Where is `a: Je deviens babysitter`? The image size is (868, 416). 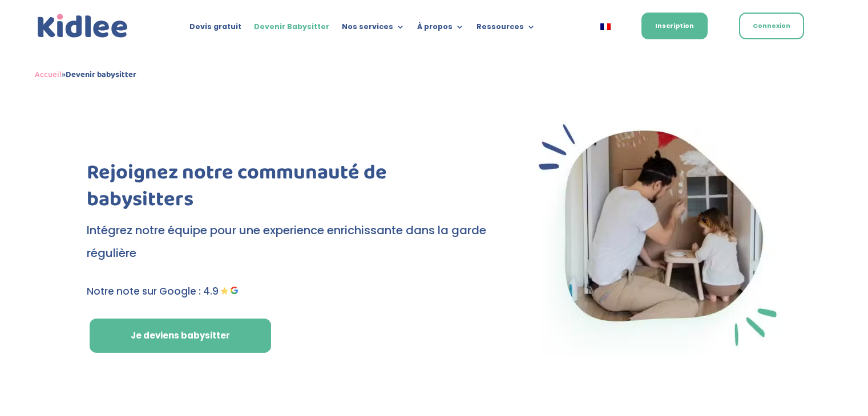 a: Je deviens babysitter is located at coordinates (181, 336).